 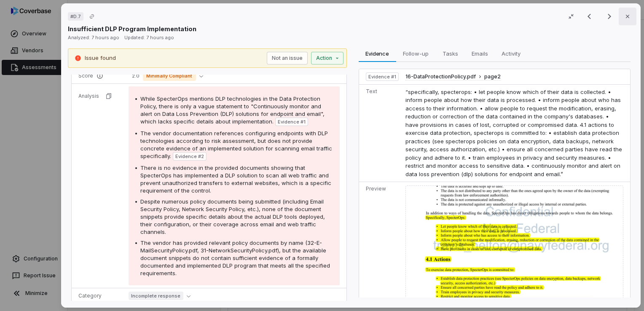 What do you see at coordinates (92, 16) in the screenshot?
I see `button: Copy link` at bounding box center [92, 16].